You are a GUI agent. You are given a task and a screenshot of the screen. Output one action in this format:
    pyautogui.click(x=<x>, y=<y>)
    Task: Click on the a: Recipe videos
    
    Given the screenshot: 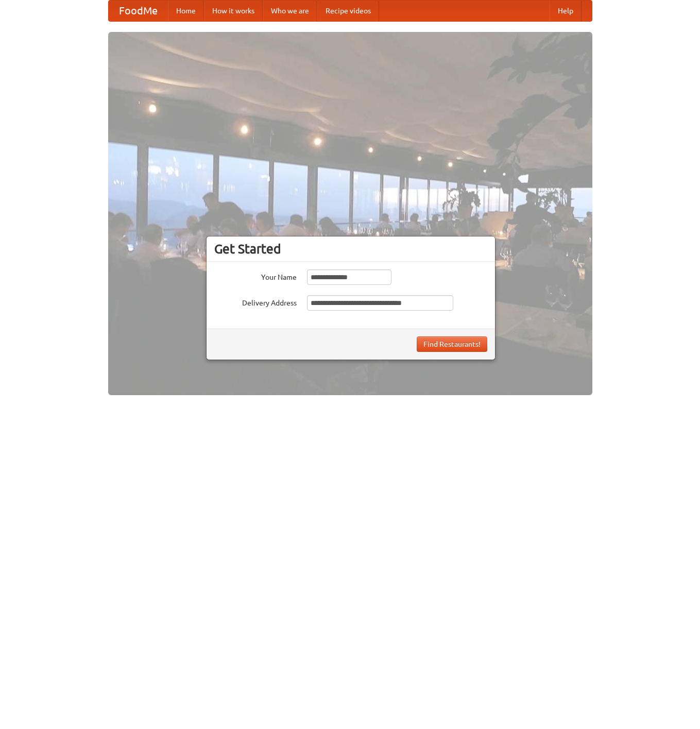 What is the action you would take?
    pyautogui.click(x=348, y=11)
    